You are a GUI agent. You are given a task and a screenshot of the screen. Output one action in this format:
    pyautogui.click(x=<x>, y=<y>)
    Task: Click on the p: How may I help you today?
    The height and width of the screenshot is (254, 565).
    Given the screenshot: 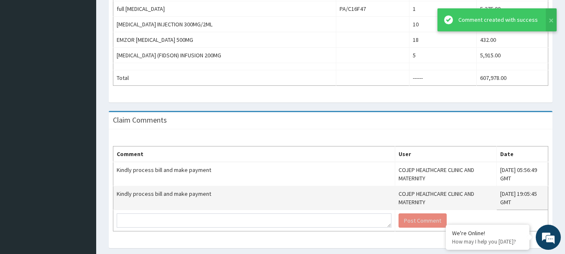 What is the action you would take?
    pyautogui.click(x=488, y=241)
    